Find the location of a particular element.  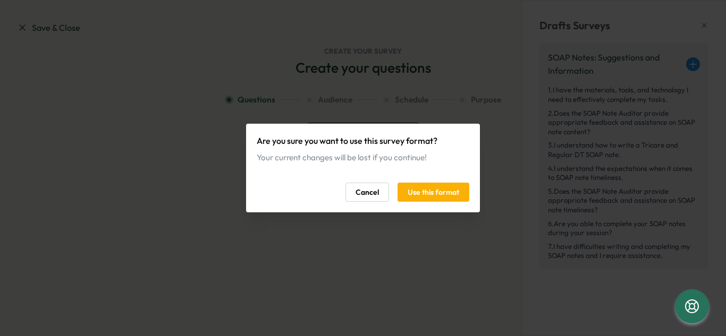

span: Cancel is located at coordinates (367, 192).